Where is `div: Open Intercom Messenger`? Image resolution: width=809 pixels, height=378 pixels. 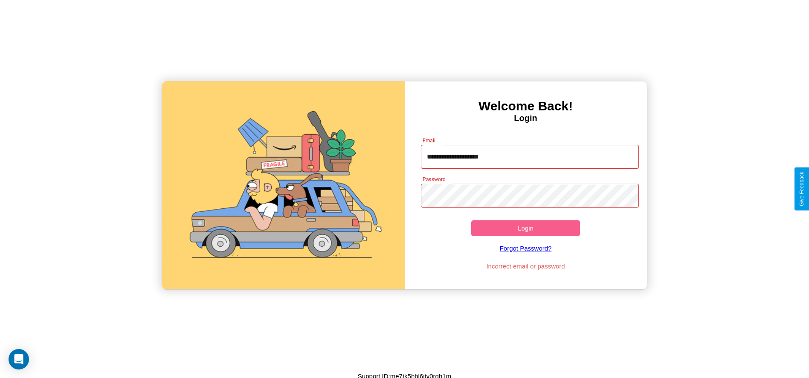
div: Open Intercom Messenger is located at coordinates (19, 359).